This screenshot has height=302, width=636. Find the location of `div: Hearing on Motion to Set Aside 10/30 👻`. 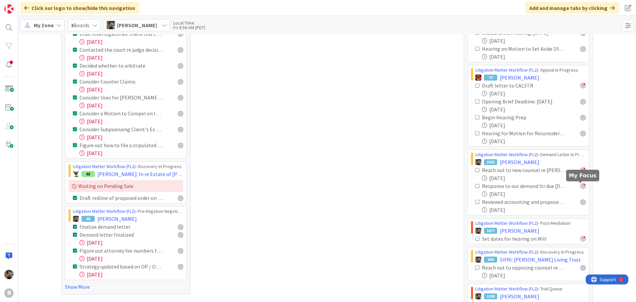

div: Hearing on Motion to Set Aside 10/30 👻 is located at coordinates (524, 49).